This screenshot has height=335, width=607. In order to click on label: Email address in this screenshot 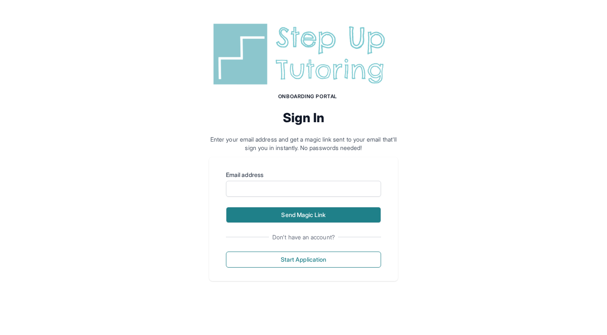, I will do `click(304, 175)`.